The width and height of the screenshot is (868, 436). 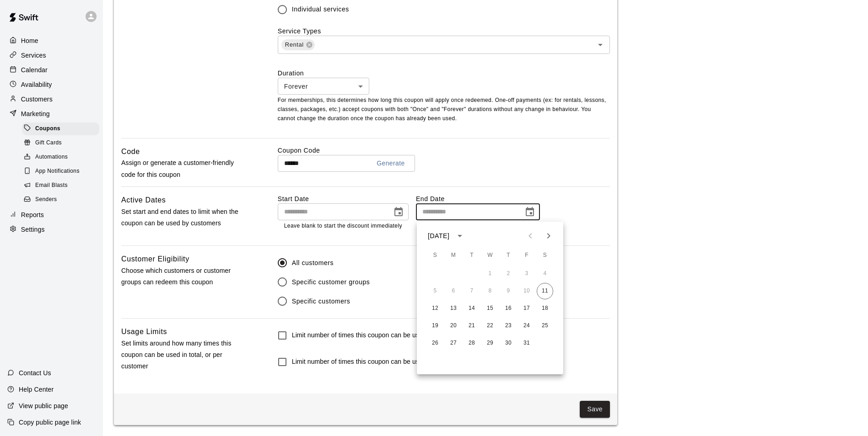 What do you see at coordinates (36, 390) in the screenshot?
I see `p: Help Center` at bounding box center [36, 390].